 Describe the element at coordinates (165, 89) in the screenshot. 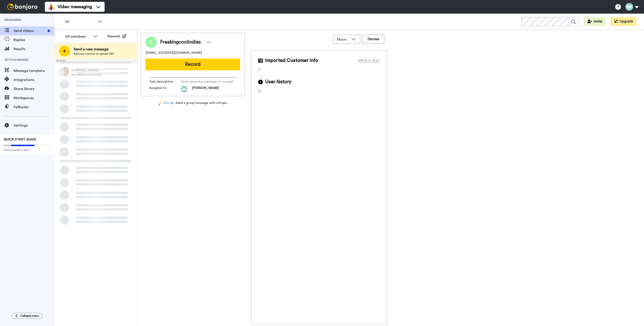

I see `span: Assigned to:` at that location.